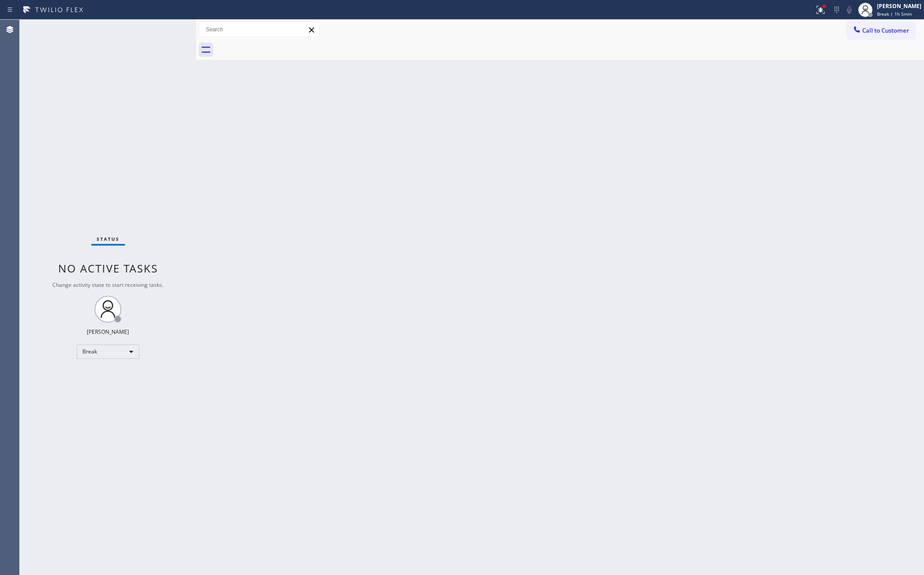 This screenshot has height=575, width=924. What do you see at coordinates (849, 10) in the screenshot?
I see `button: Mute` at bounding box center [849, 10].